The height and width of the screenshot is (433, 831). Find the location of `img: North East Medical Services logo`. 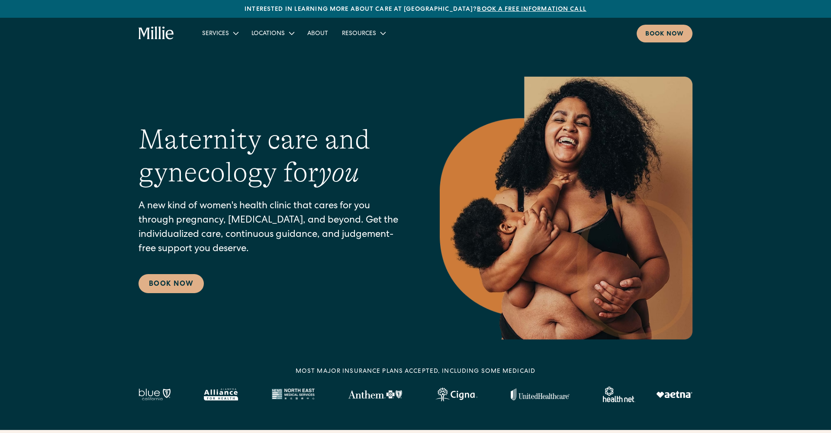

img: North East Medical Services logo is located at coordinates (293, 394).